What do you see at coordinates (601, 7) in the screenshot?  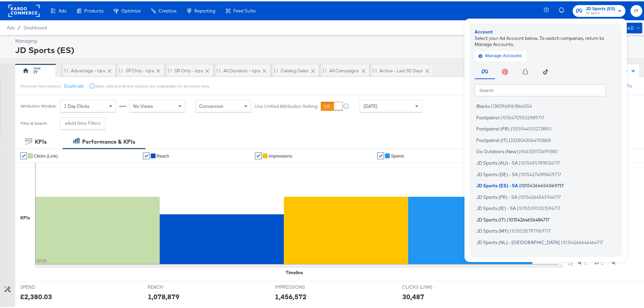 I see `span: JD Sports (ES)` at bounding box center [601, 7].